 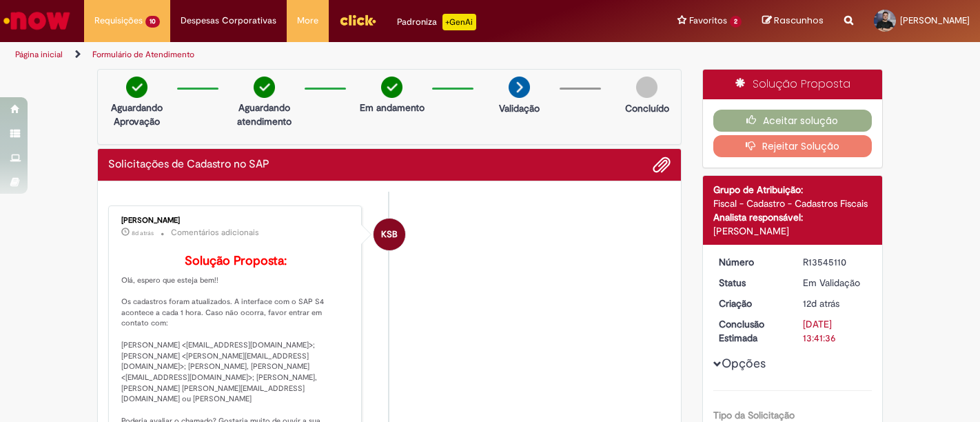 I want to click on div: Analista responsável:, so click(x=792, y=217).